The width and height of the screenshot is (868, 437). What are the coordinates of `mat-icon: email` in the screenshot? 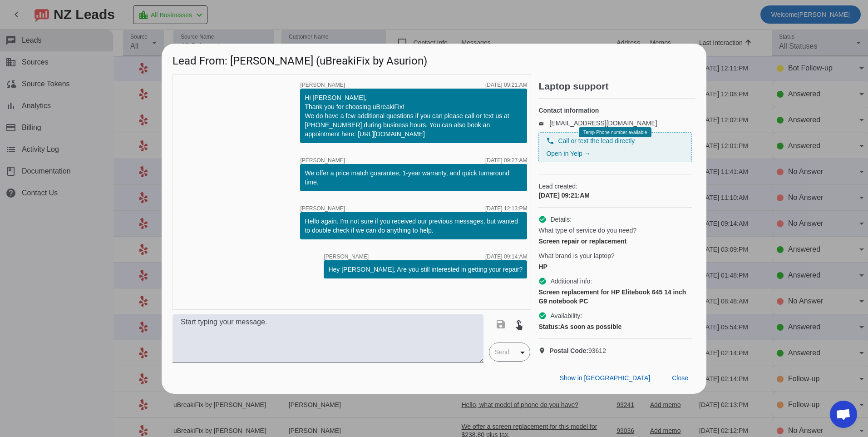 It's located at (544, 123).